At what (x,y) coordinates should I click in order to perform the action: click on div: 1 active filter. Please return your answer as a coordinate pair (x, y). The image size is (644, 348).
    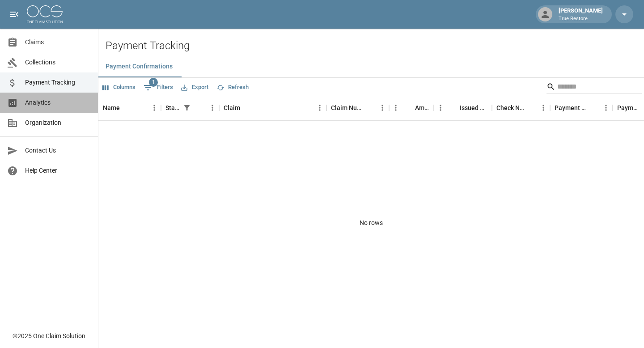
    Looking at the image, I should click on (187, 108).